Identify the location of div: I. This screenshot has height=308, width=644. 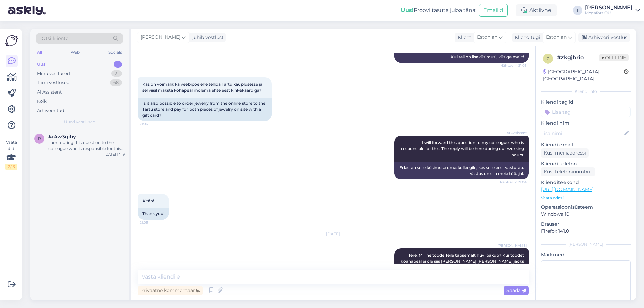
(578, 10).